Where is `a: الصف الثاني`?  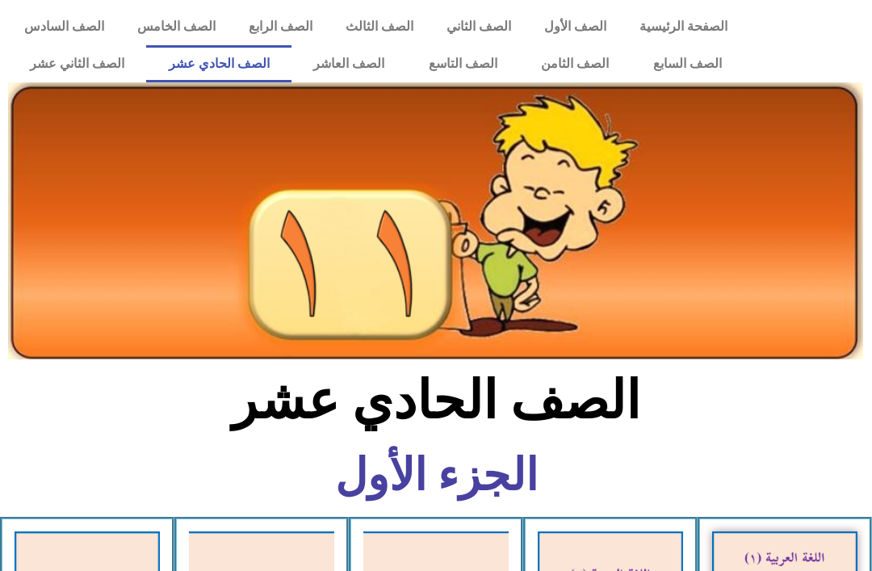
a: الصف الثاني is located at coordinates (478, 27).